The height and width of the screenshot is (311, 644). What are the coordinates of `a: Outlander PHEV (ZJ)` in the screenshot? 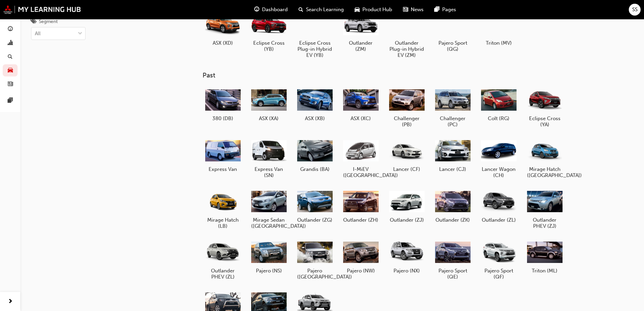 It's located at (544, 209).